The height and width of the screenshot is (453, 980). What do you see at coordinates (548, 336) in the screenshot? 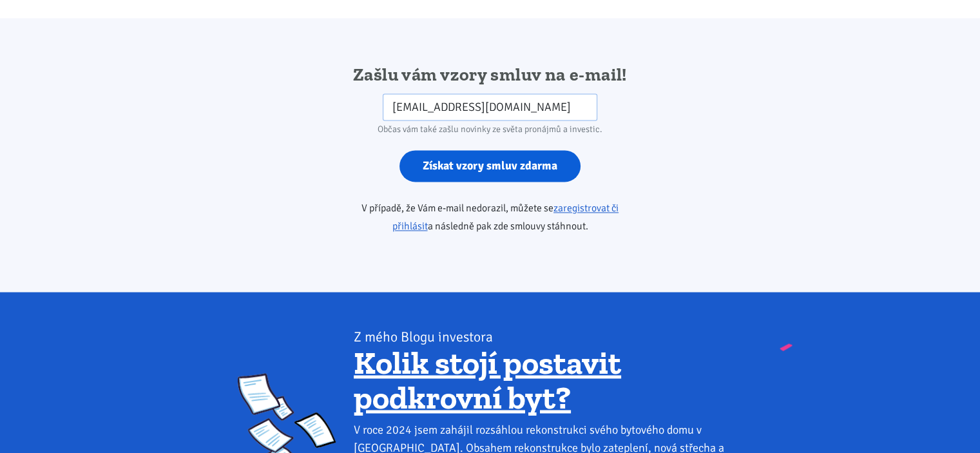
I see `div: Z mého Blogu investora` at bounding box center [548, 336].